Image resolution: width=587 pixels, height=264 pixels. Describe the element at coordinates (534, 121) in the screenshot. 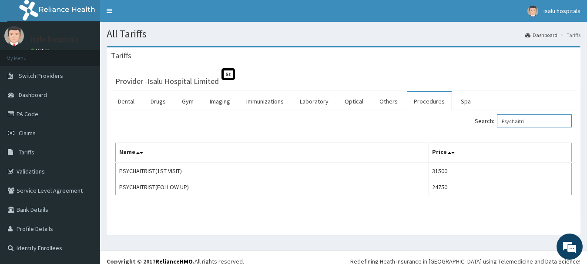

I see `input: Search:` at that location.